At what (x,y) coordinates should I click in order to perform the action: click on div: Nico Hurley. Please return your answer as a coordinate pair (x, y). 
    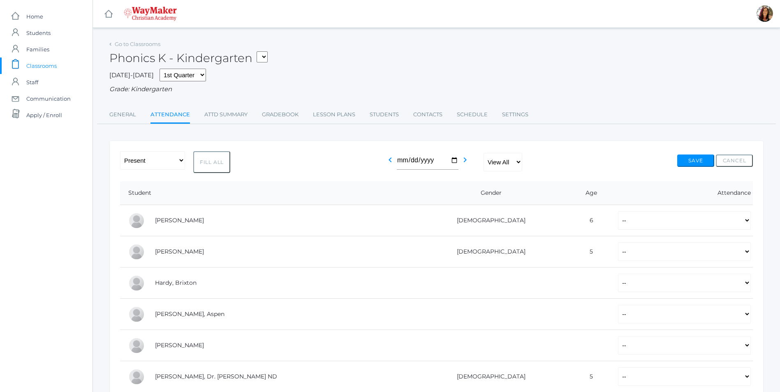
    Looking at the image, I should click on (137, 346).